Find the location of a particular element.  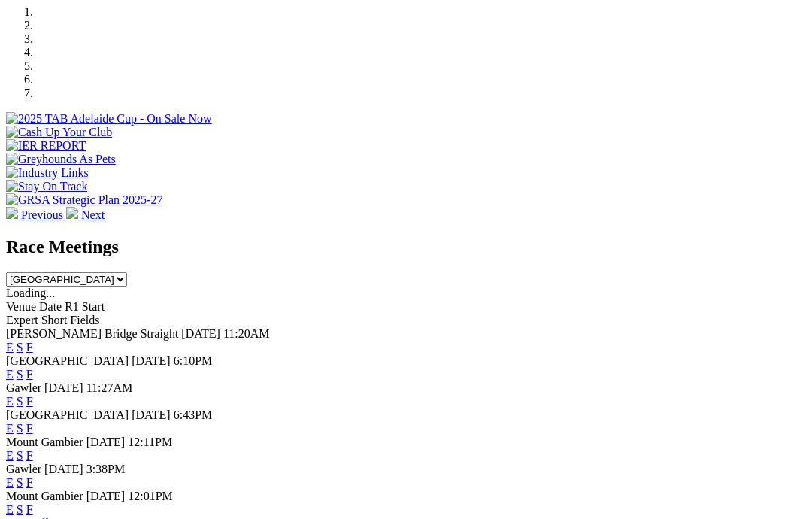

span: Venue is located at coordinates (21, 306).